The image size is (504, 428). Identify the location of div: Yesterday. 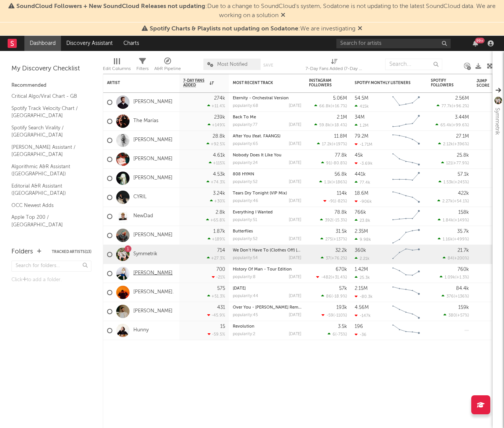
(267, 288).